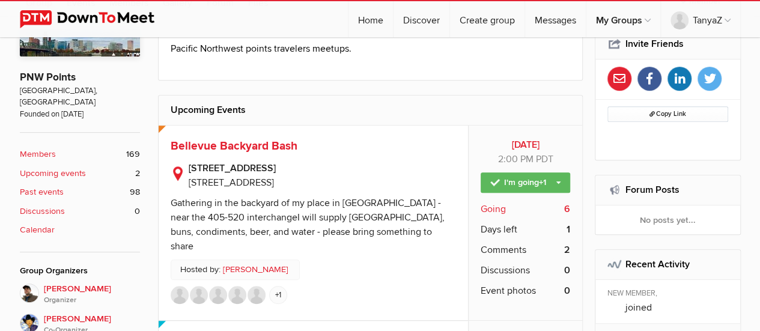  What do you see at coordinates (137, 212) in the screenshot?
I see `span: 0` at bounding box center [137, 212].